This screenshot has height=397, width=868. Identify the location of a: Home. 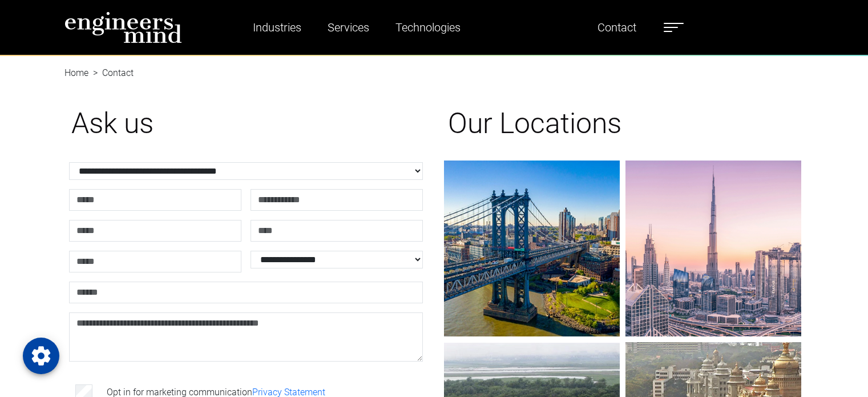
(77, 73).